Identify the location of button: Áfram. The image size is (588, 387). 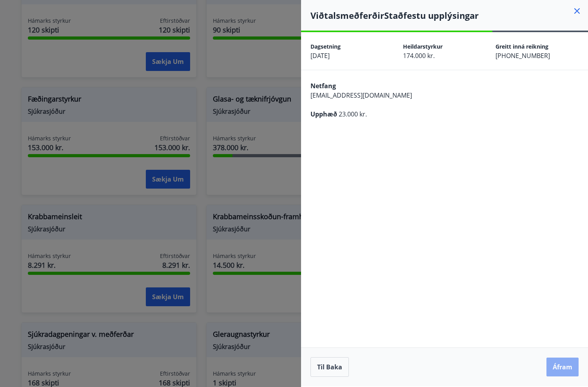
(562, 367).